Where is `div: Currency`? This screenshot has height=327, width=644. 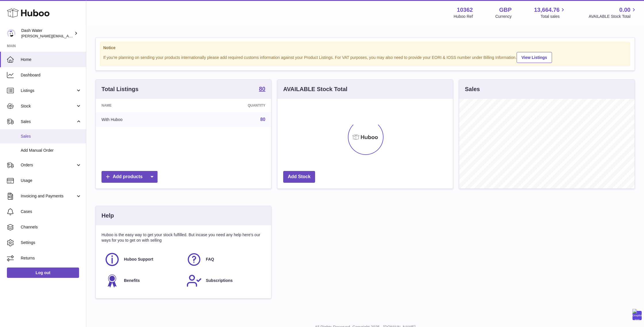 div: Currency is located at coordinates (504, 16).